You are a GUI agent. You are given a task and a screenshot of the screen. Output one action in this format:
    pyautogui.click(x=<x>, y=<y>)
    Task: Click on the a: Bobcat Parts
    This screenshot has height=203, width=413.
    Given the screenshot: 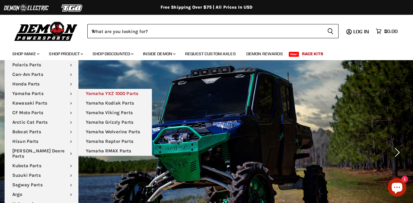 What is the action you would take?
    pyautogui.click(x=42, y=131)
    